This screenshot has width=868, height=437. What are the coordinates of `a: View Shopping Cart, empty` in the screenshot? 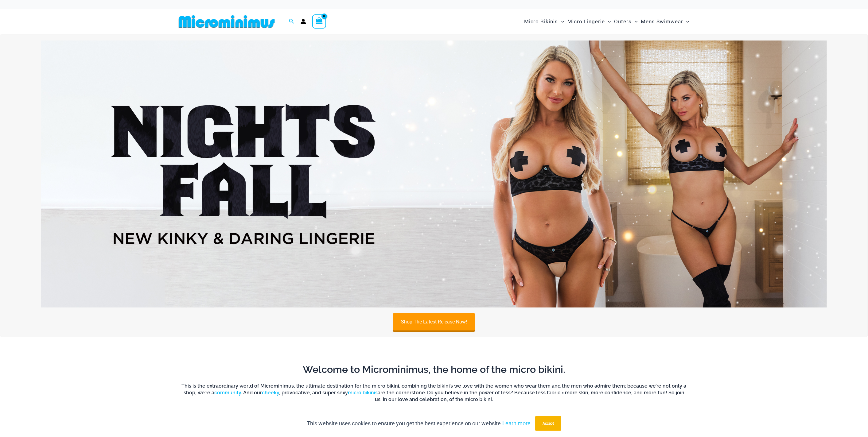 It's located at (319, 22).